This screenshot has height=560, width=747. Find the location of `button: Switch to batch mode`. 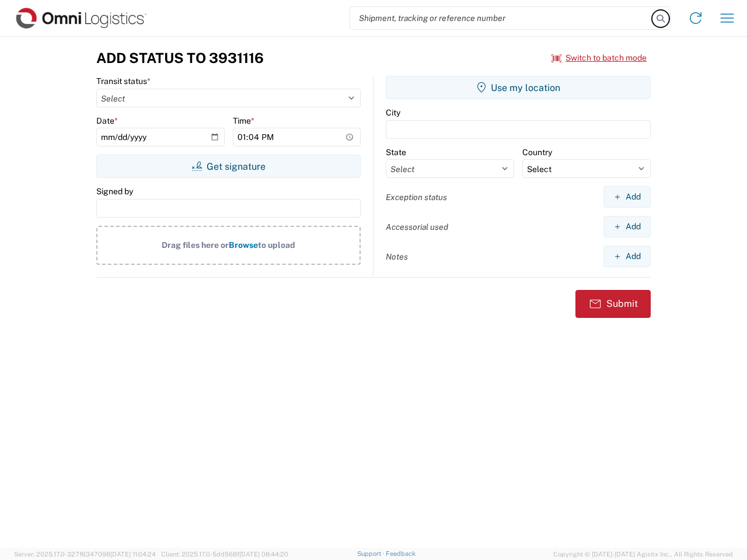

button: Switch to batch mode is located at coordinates (599, 58).